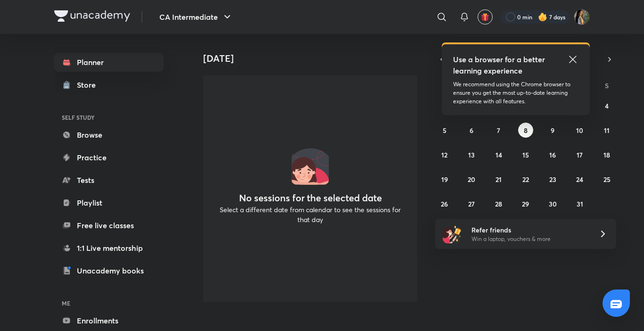  Describe the element at coordinates (553, 130) in the screenshot. I see `button: October 9, 2025` at that location.